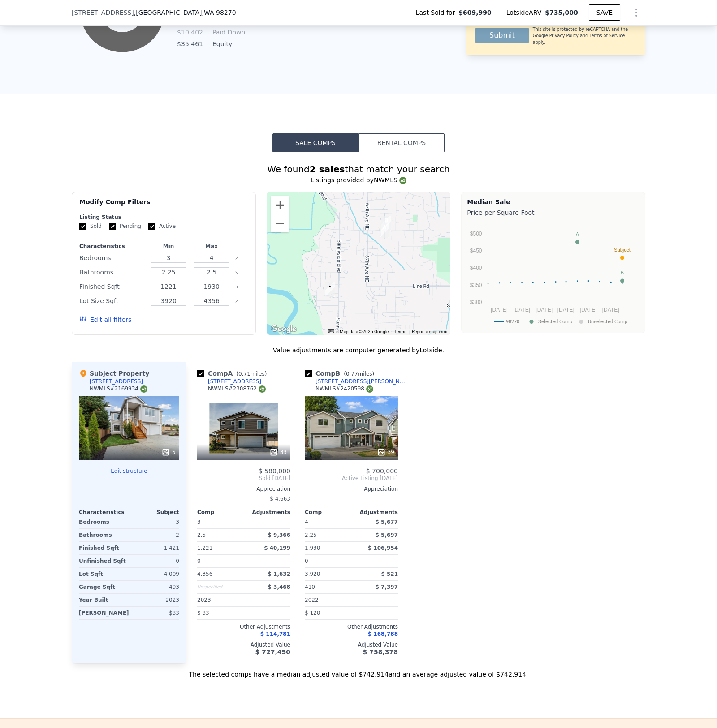 This screenshot has height=728, width=717. What do you see at coordinates (168, 452) in the screenshot?
I see `div: 5` at bounding box center [168, 452].